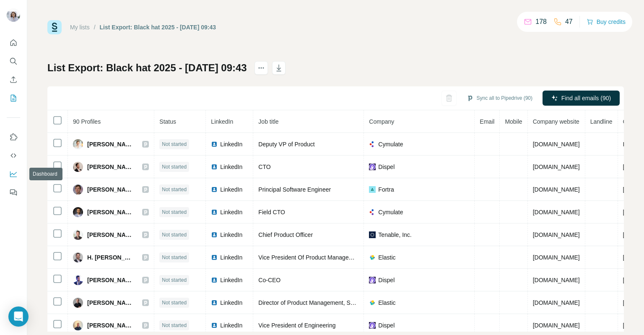 The image size is (644, 335). What do you see at coordinates (54, 27) in the screenshot?
I see `img: Surfe Logo` at bounding box center [54, 27].